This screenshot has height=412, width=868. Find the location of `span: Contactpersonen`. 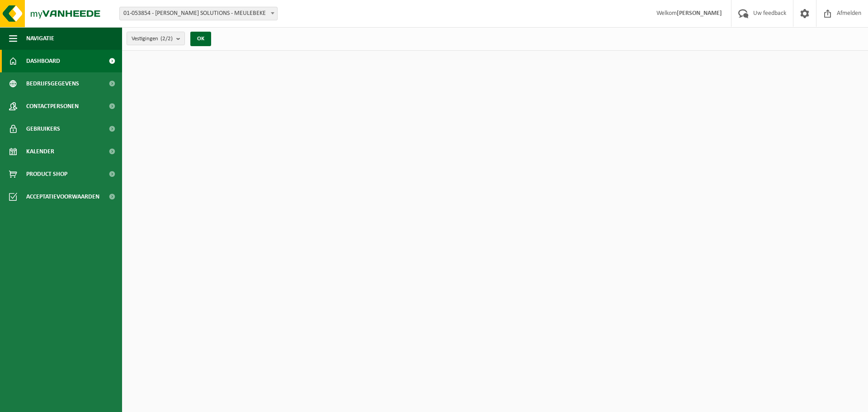

span: Contactpersonen is located at coordinates (53, 106).